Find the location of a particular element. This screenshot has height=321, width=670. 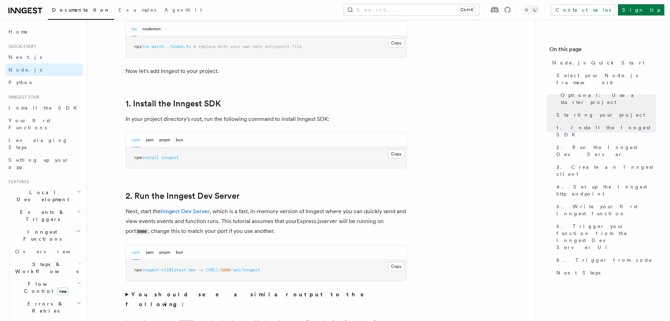

a: Examples is located at coordinates (137, 11).